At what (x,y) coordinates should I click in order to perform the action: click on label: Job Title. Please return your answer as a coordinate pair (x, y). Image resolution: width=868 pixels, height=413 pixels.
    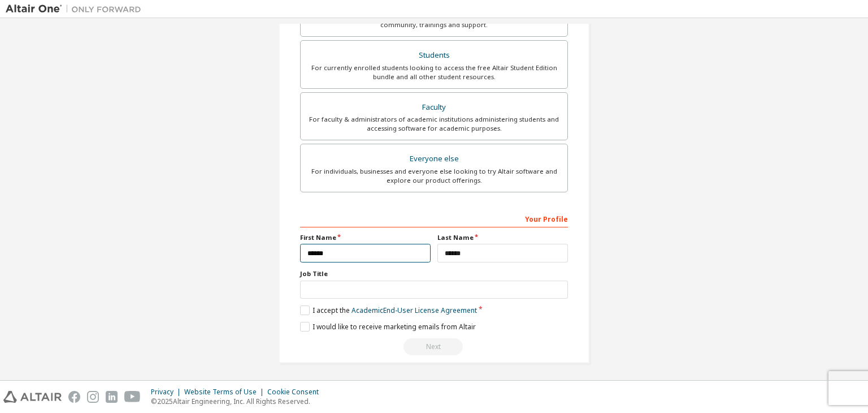
    Looking at the image, I should click on (434, 274).